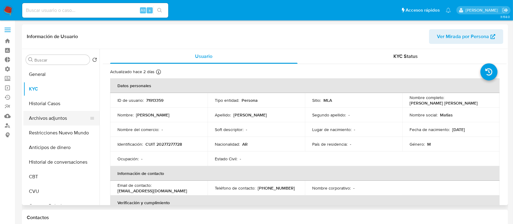  I want to click on p: Nombre :, so click(125, 115).